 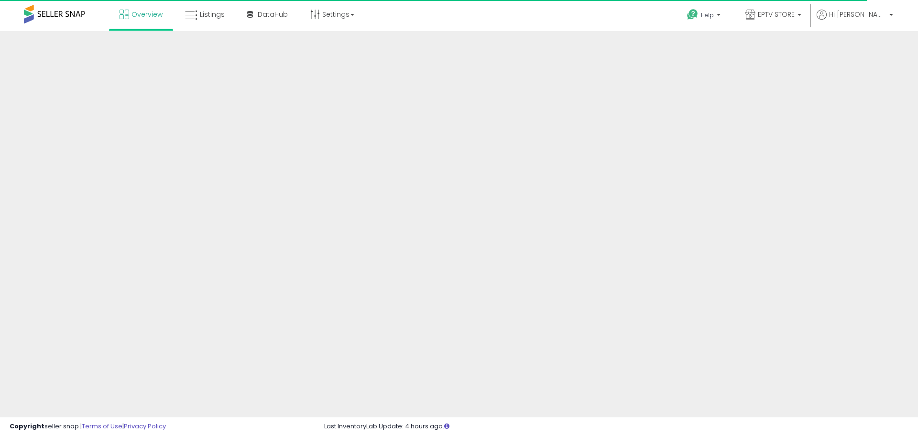 I want to click on span: Listings, so click(x=212, y=14).